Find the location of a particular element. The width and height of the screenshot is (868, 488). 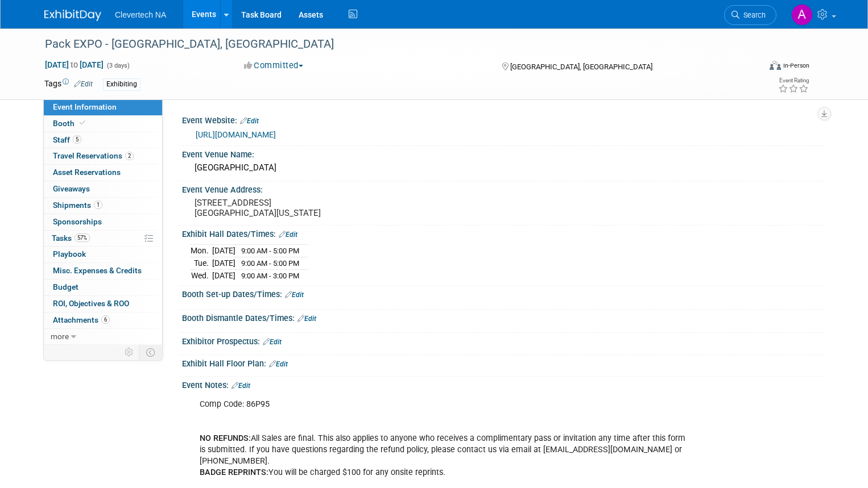

a: Asset Reservations is located at coordinates (103, 173).